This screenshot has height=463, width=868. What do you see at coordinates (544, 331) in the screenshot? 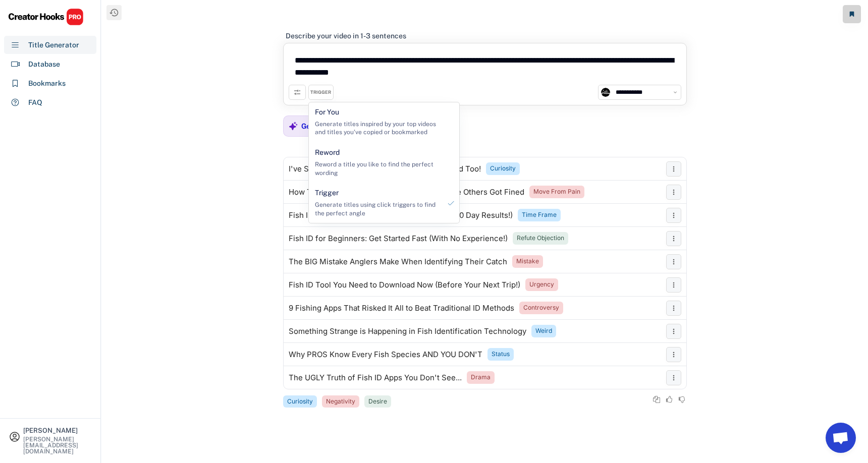
I see `div: Weird` at bounding box center [544, 331].